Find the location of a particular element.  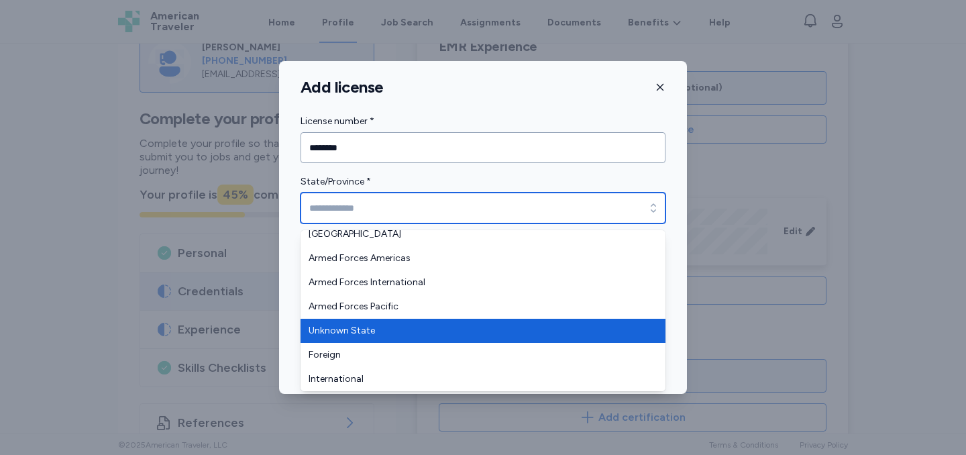

span: Armed Forces International is located at coordinates (475, 282).